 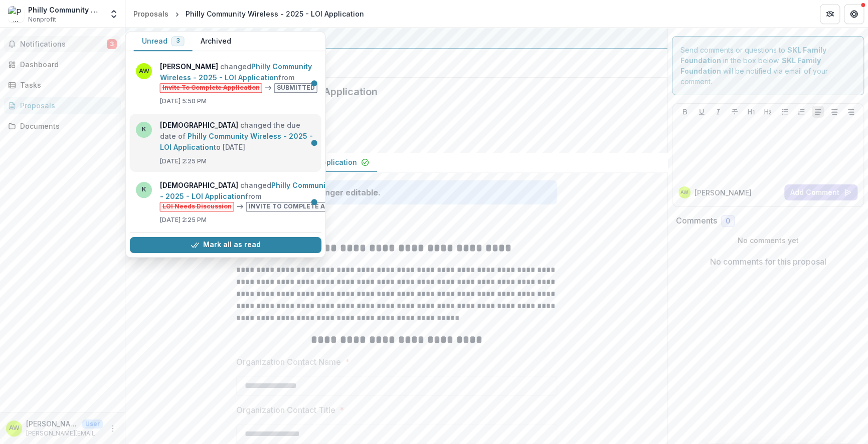 I want to click on button: Underline, so click(x=702, y=112).